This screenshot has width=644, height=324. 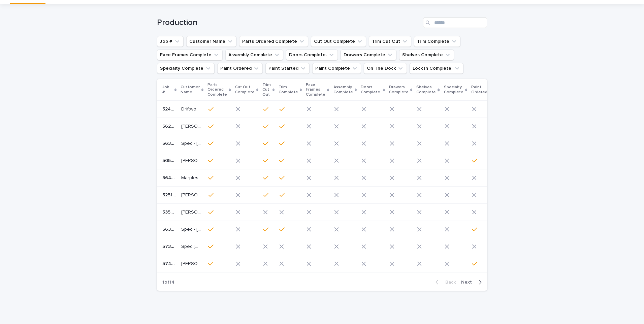 I want to click on button: Drawers Complete, so click(x=368, y=55).